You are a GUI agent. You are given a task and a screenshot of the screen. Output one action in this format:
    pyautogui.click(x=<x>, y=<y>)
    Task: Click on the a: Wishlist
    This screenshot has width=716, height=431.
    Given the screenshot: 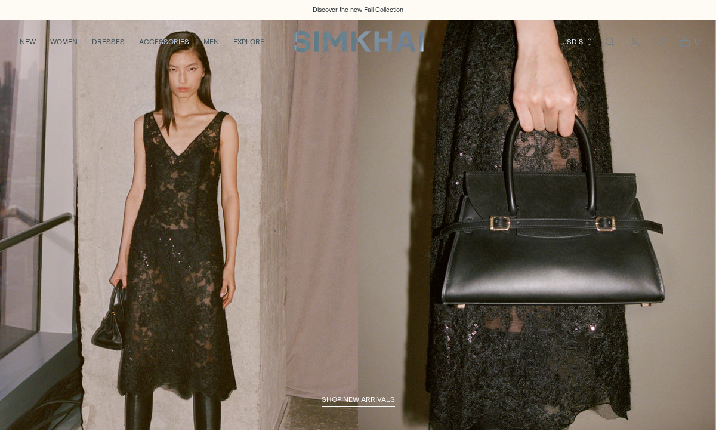 What is the action you would take?
    pyautogui.click(x=660, y=42)
    